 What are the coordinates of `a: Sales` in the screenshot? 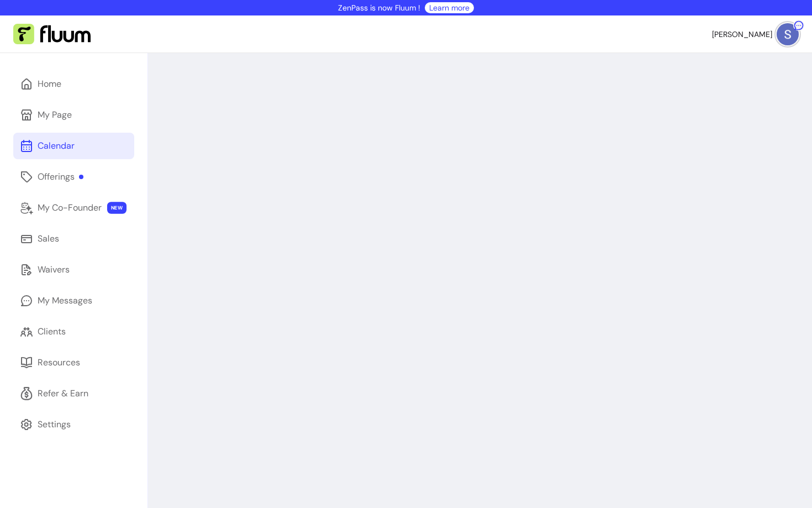 It's located at (74, 239).